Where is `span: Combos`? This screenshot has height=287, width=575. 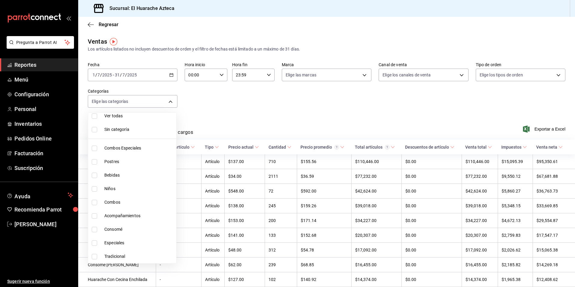 span: Combos is located at coordinates (139, 202).